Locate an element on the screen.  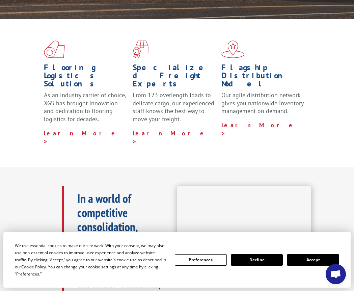
span: As an industry carrier of choice, XGS has brought innovation and dedication to flooring logistics... is located at coordinates (85, 107).